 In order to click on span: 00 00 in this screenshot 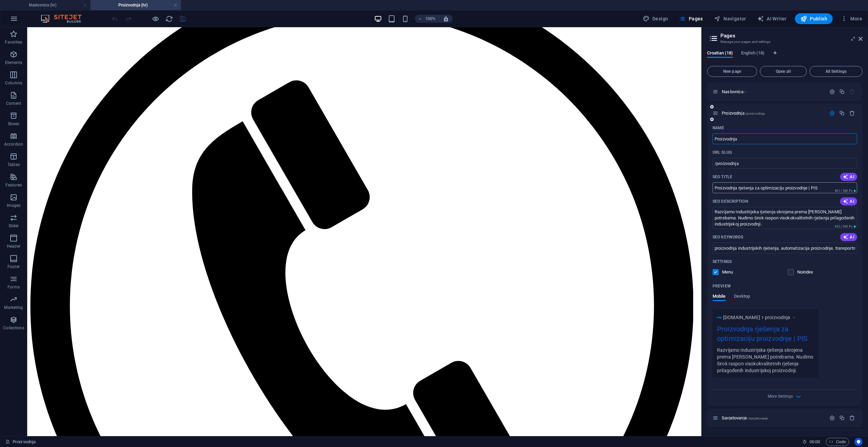, I will do `click(815, 441)`.